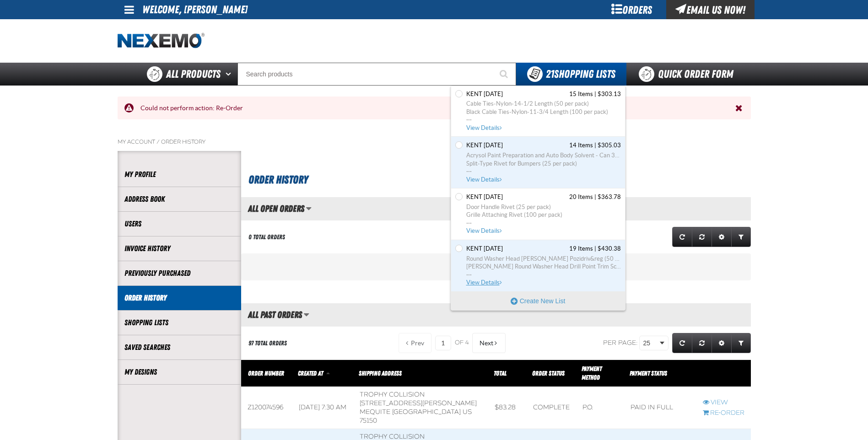  Describe the element at coordinates (271, 315) in the screenshot. I see `h2: All Past Orders` at that location.